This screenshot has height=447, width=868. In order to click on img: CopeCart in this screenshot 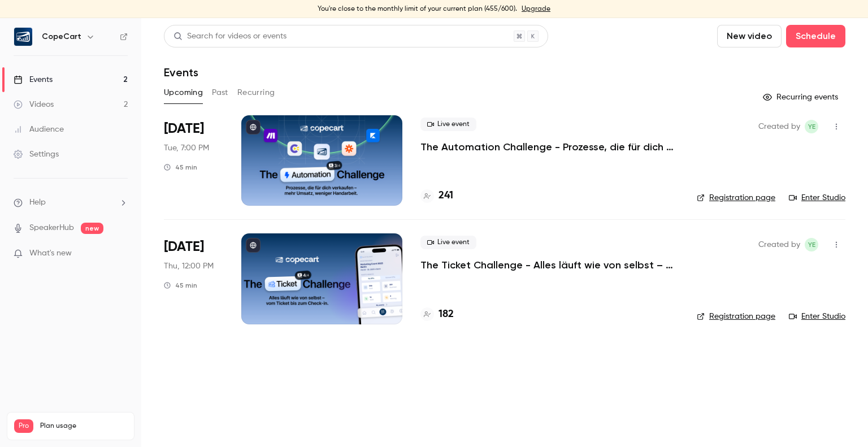, I will do `click(23, 37)`.